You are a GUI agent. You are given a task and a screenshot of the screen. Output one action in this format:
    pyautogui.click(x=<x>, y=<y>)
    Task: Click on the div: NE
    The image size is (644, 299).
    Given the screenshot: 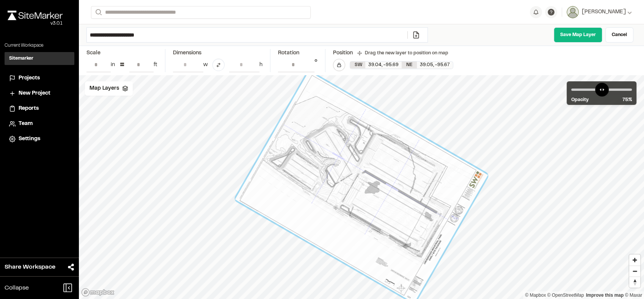 What is the action you would take?
    pyautogui.click(x=409, y=65)
    